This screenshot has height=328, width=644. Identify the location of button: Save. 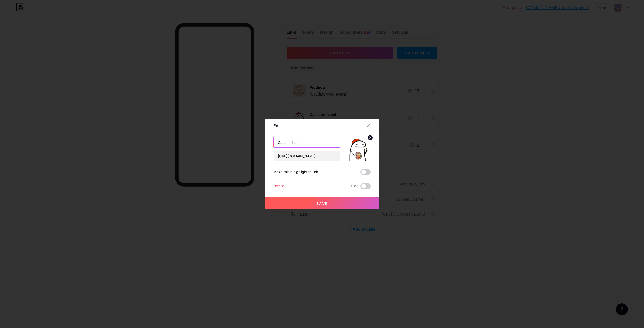
(322, 204).